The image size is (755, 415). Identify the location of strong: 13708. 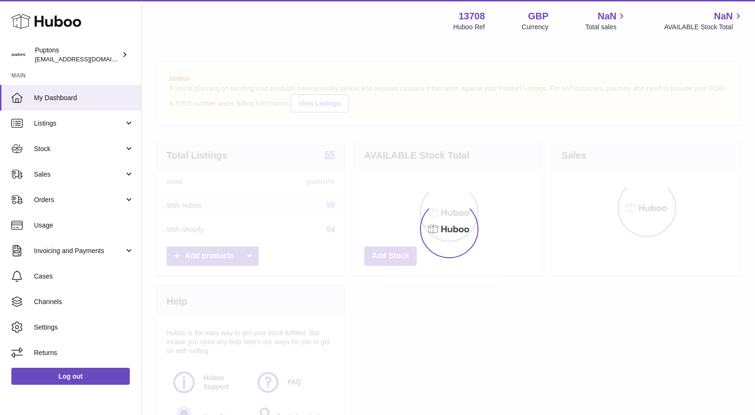
(472, 16).